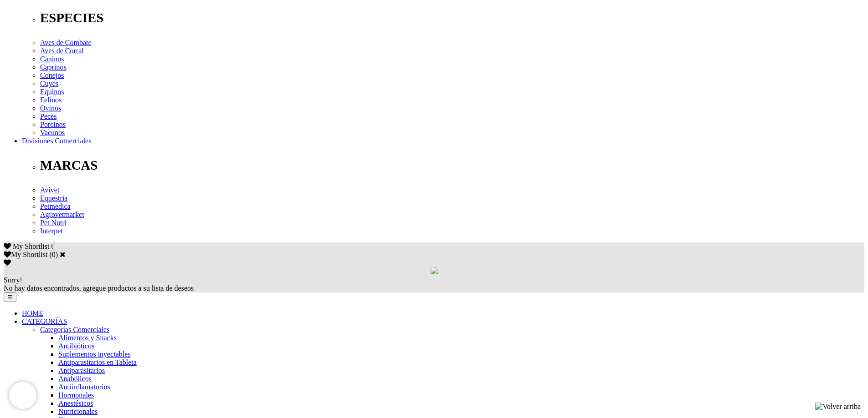  What do you see at coordinates (52, 91) in the screenshot?
I see `span: Equinos` at bounding box center [52, 91].